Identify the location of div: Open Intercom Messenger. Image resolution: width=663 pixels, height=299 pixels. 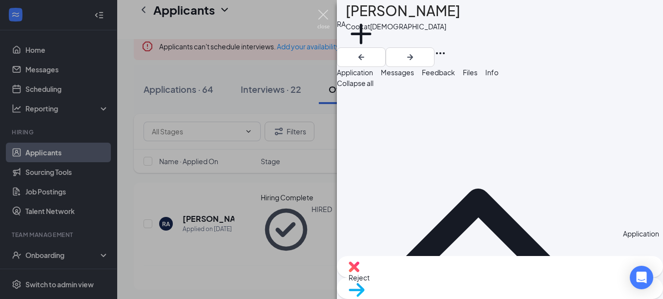
(641, 277).